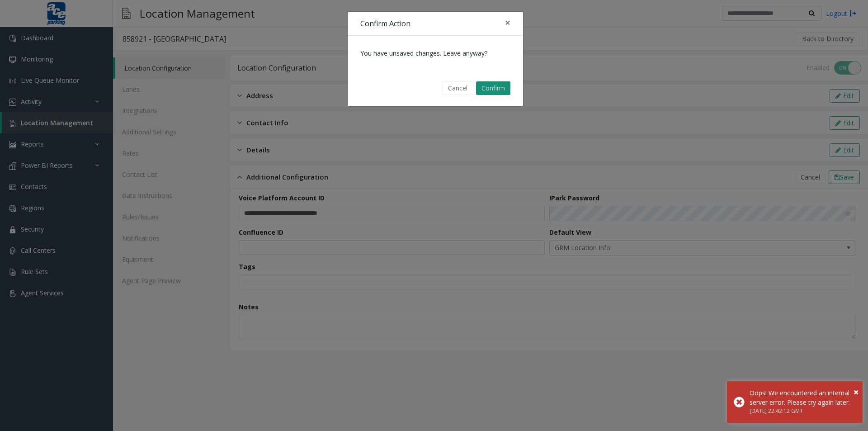  Describe the element at coordinates (385, 23) in the screenshot. I see `h4: Confirm Action` at that location.